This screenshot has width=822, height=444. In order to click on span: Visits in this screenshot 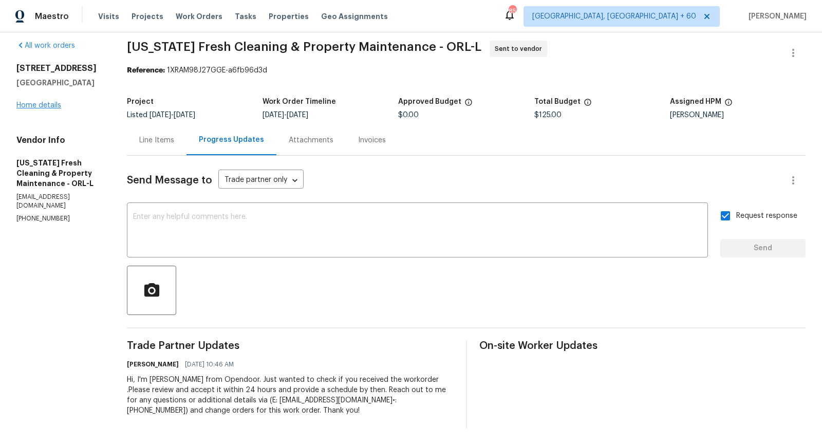, I will do `click(108, 16)`.